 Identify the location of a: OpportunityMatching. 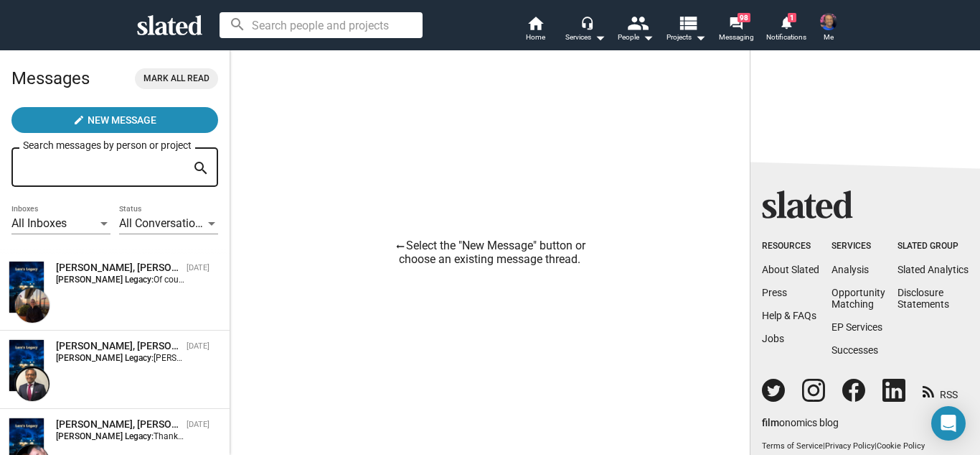
(858, 298).